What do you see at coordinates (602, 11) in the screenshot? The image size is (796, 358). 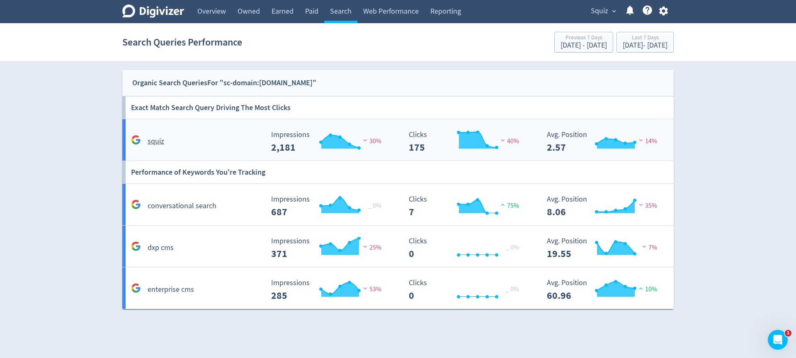 I see `button: Squiz` at bounding box center [602, 11].